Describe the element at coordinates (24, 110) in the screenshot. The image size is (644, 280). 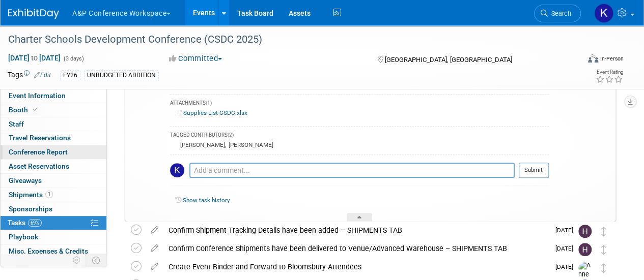
I see `span: Booth` at that location.